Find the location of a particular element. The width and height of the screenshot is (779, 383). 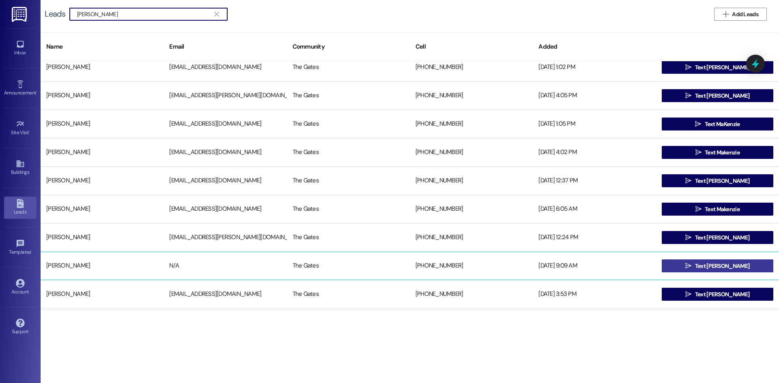

a: Account is located at coordinates (20, 288).